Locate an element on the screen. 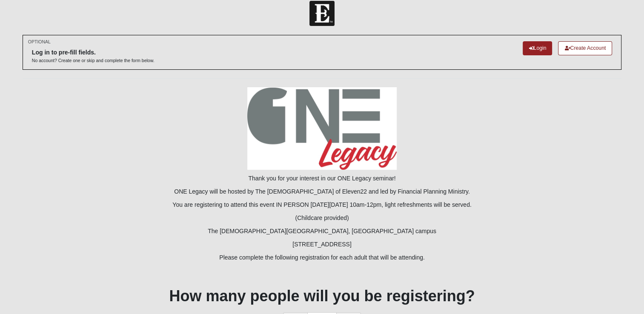 The image size is (644, 314). img: Church of Eleven22 Logo is located at coordinates (322, 14).